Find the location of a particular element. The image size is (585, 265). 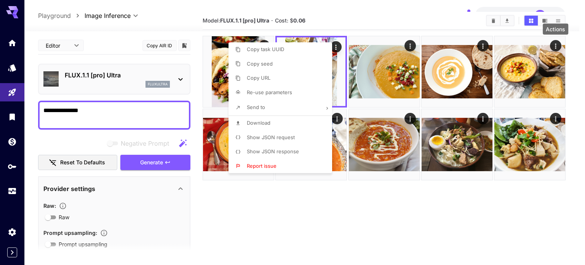

span: Re-use parameters is located at coordinates (269, 92).